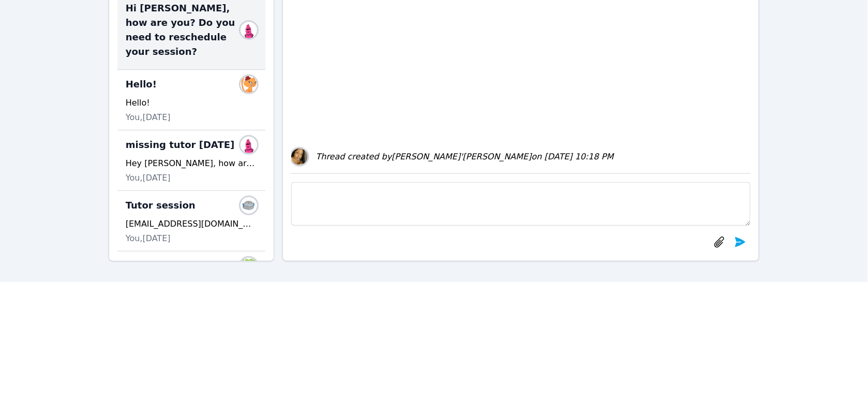  What do you see at coordinates (141, 84) in the screenshot?
I see `span: Hello!` at bounding box center [141, 84].